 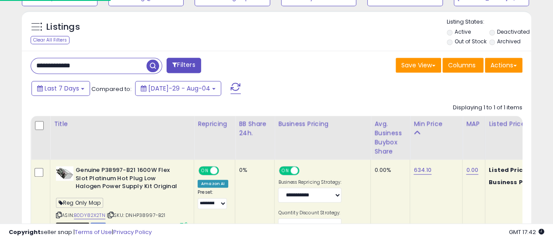 I want to click on label: Quantity Discount Strategy:, so click(x=310, y=213).